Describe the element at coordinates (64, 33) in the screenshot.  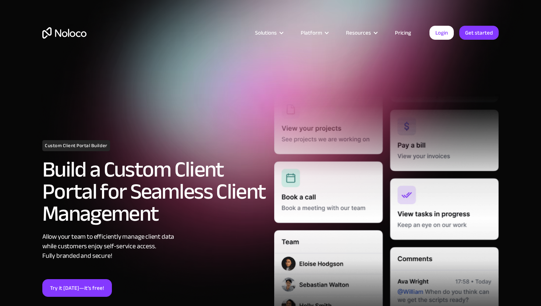
I see `a: home` at that location.